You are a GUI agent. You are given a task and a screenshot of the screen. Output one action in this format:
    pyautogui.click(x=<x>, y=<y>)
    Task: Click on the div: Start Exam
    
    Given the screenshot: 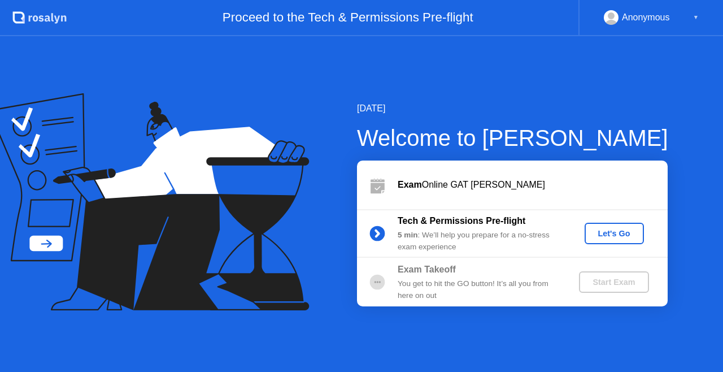 What is the action you would take?
    pyautogui.click(x=613, y=282)
    